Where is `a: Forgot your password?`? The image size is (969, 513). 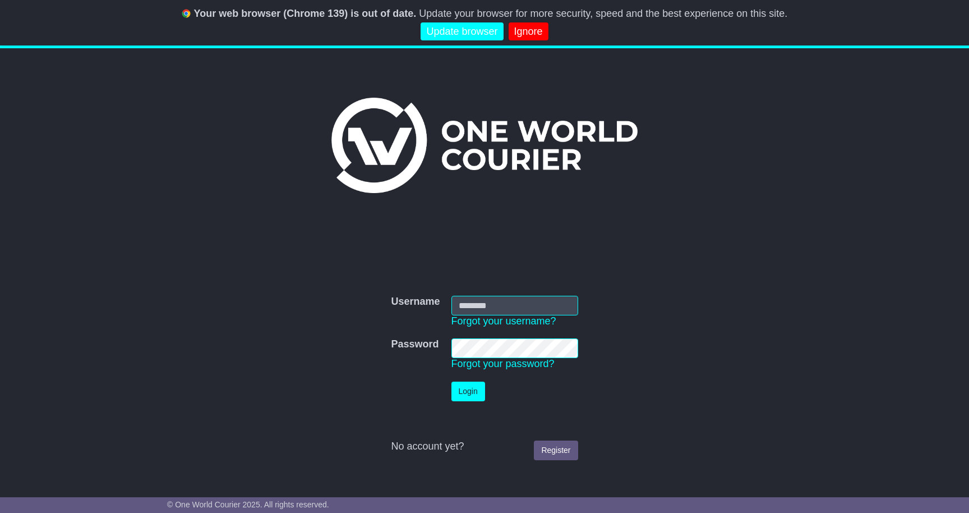 a: Forgot your password? is located at coordinates (503, 364).